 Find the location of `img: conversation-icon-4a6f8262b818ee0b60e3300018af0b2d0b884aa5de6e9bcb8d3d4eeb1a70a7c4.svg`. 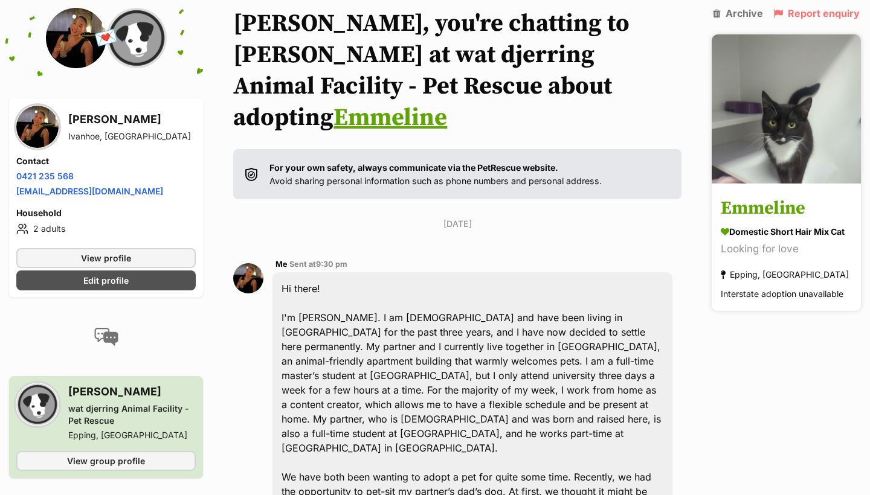

img: conversation-icon-4a6f8262b818ee0b60e3300018af0b2d0b884aa5de6e9bcb8d3d4eeb1a70a7c4.svg is located at coordinates (106, 337).